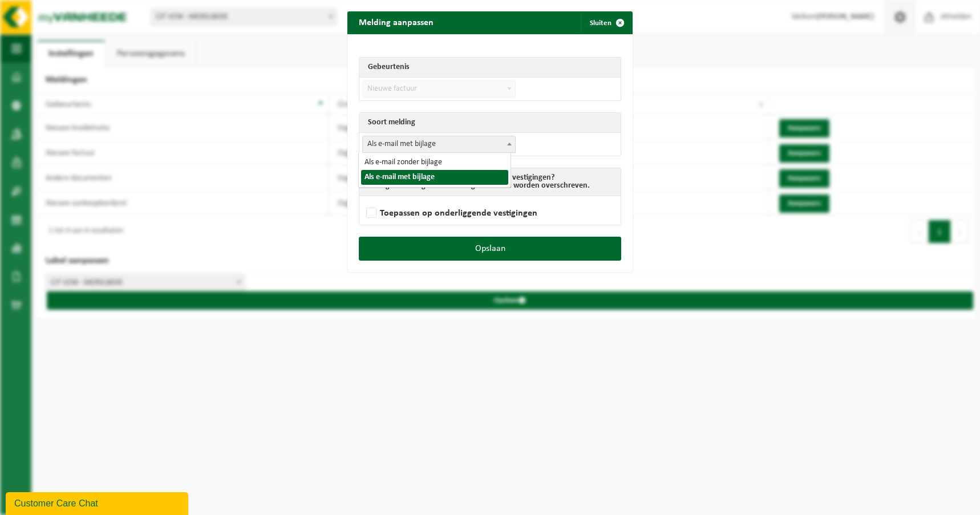 The image size is (980, 515). Describe the element at coordinates (490, 249) in the screenshot. I see `button: Opslaan` at that location.